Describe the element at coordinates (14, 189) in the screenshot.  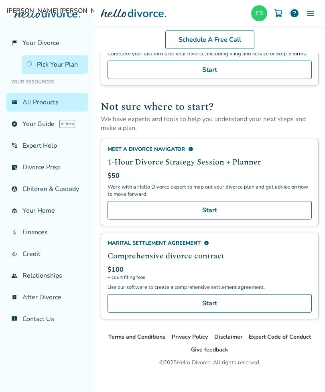
I see `span: account_child` at that location.